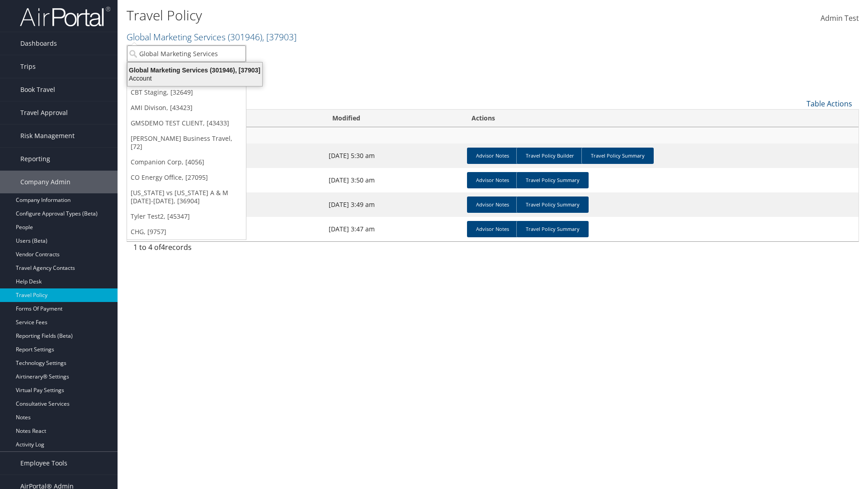  What do you see at coordinates (45, 182) in the screenshot?
I see `span: Company Admin` at bounding box center [45, 182].